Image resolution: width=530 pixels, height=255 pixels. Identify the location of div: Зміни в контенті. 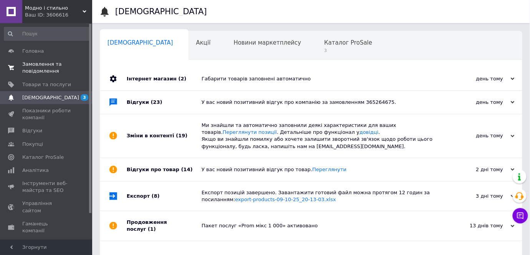
(164, 136).